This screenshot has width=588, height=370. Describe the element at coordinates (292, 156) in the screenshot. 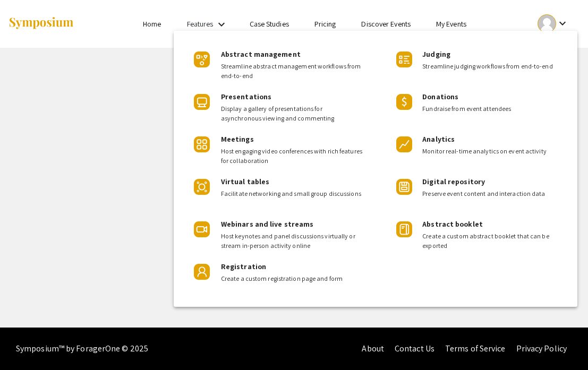

I see `span: Host engaging video conferences with rich features for collaboration` at that location.